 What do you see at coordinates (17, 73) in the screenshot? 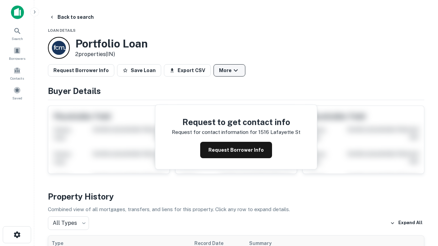
I see `a: Contacts` at bounding box center [17, 73].